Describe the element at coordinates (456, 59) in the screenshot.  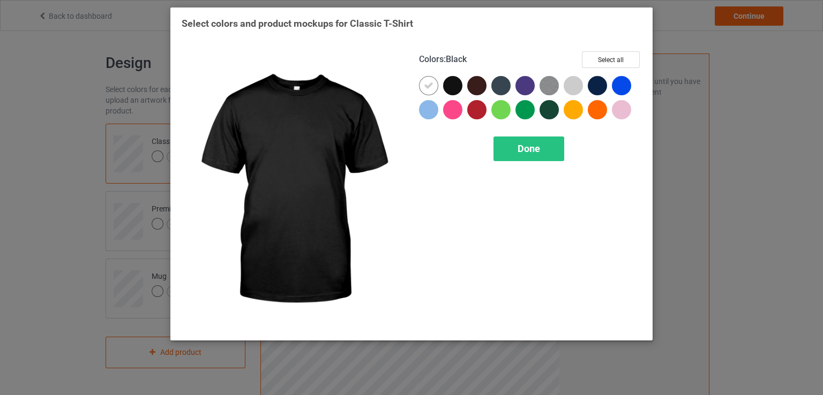
I see `span: Black` at that location.